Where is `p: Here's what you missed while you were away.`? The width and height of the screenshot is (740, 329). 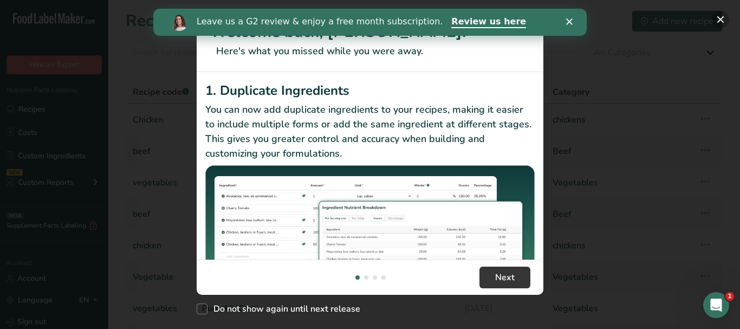
p: Here's what you missed while you were away. is located at coordinates (370, 51).